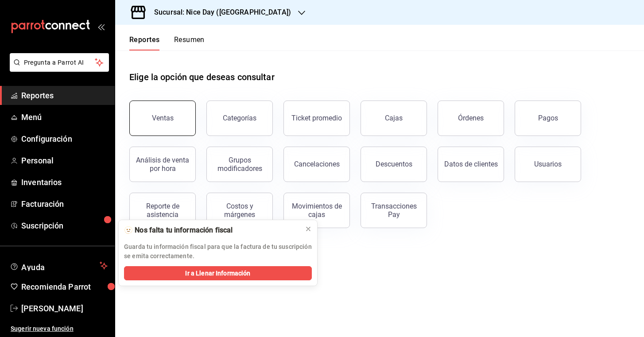 The width and height of the screenshot is (644, 337). I want to click on span: Pregunta a Parrot AI, so click(59, 63).